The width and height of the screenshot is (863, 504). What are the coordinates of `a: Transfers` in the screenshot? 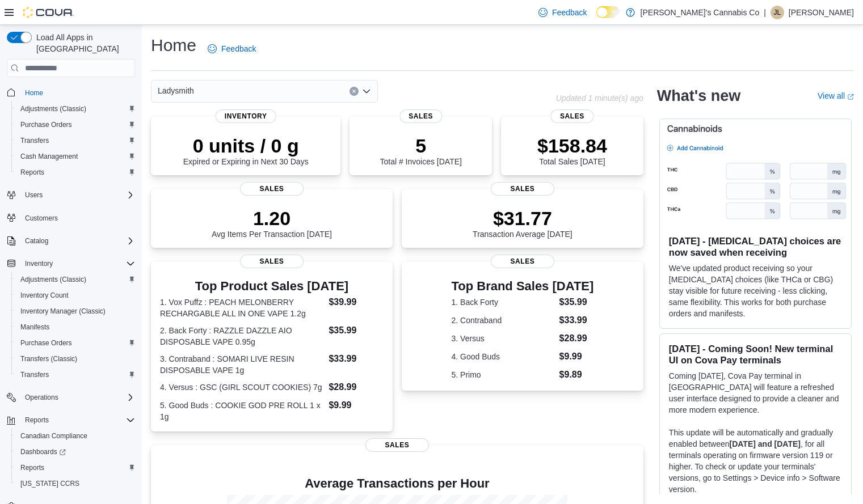 It's located at (35, 141).